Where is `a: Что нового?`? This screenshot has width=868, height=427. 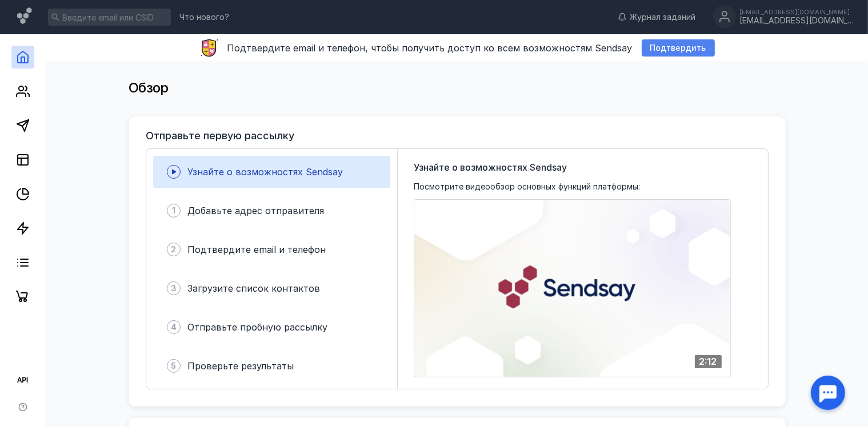 a: Что нового? is located at coordinates (204, 17).